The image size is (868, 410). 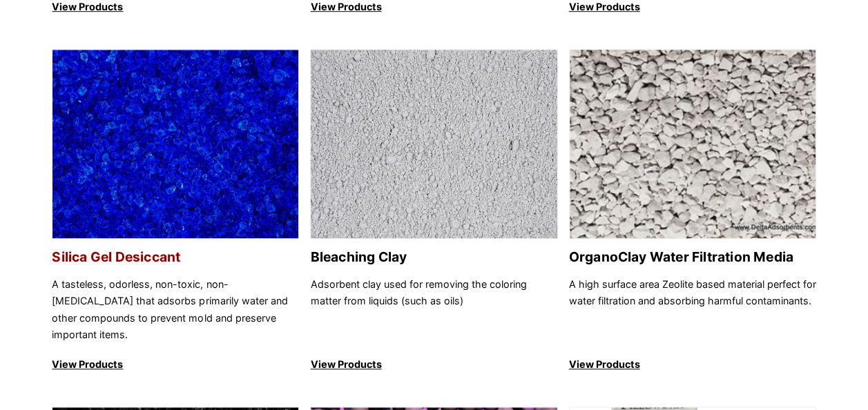 What do you see at coordinates (692, 257) in the screenshot?
I see `h2: OrganoClay Water Filtration Media` at bounding box center [692, 257].